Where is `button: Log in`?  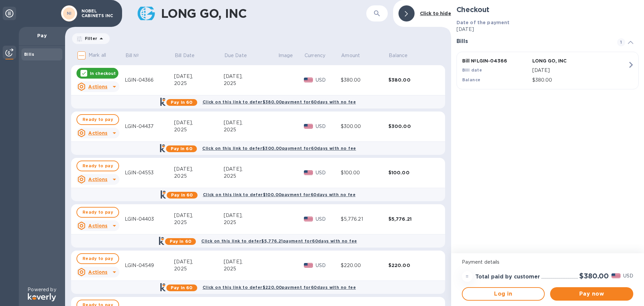
button: Log in is located at coordinates (504, 294).